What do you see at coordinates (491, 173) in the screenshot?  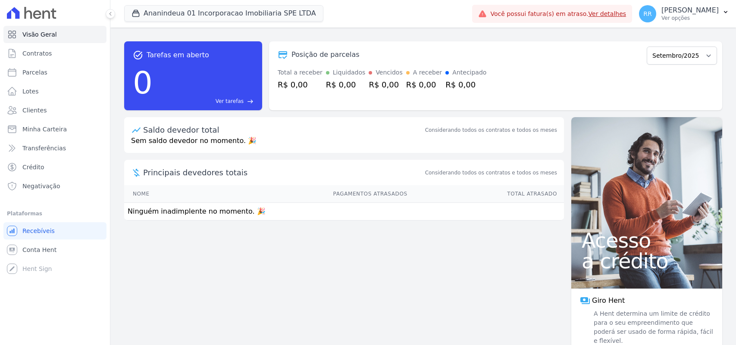 I see `span: Considerando todos os contratos e todos os meses` at bounding box center [491, 173].